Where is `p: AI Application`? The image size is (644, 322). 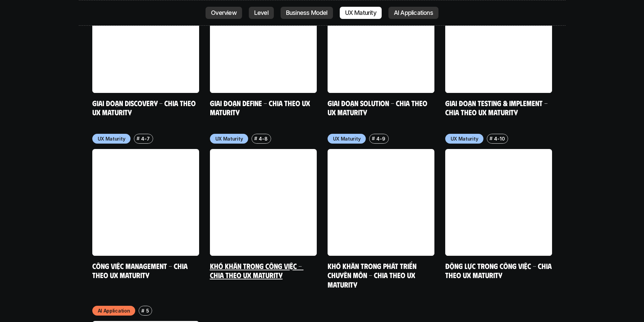
p: AI Application is located at coordinates (114, 310).